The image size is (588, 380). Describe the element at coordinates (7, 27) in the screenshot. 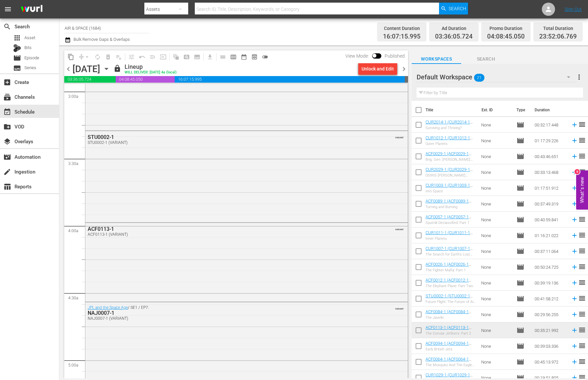

I see `span: Search` at that location.